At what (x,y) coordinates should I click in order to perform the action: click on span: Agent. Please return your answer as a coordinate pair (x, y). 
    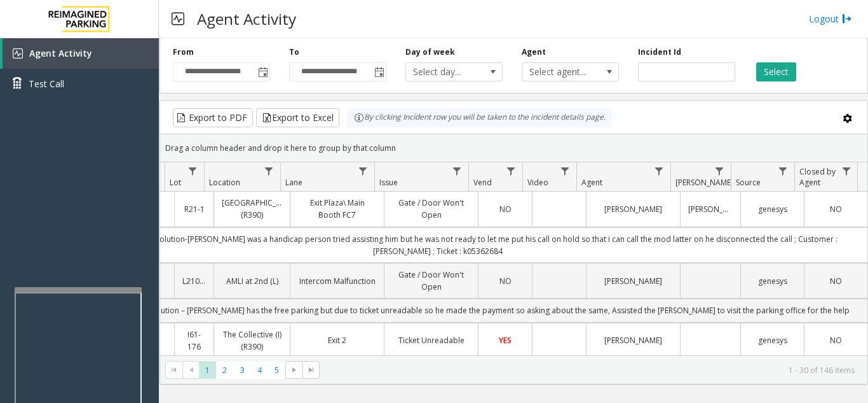
    Looking at the image, I should click on (591, 182).